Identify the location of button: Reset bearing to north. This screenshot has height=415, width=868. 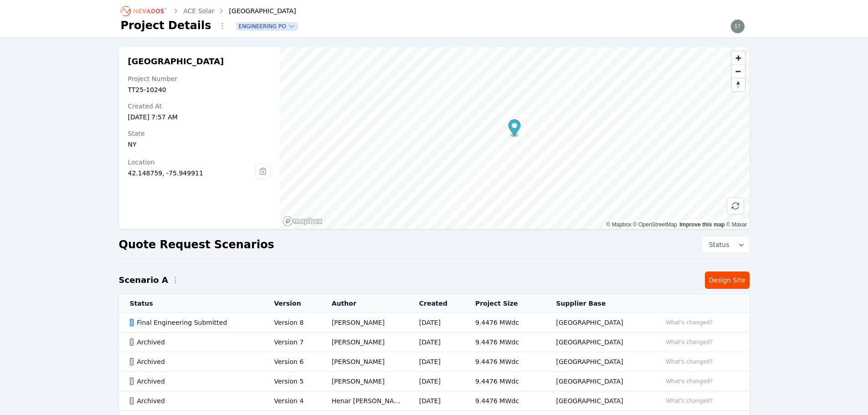
(738, 84).